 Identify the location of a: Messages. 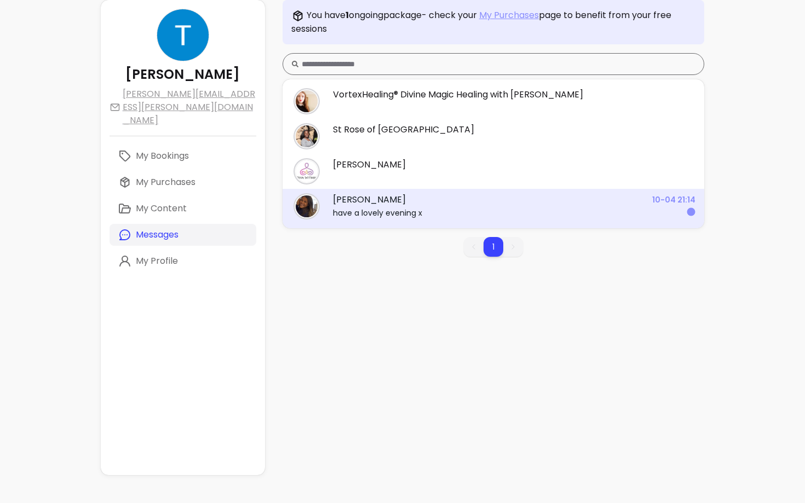
(183, 235).